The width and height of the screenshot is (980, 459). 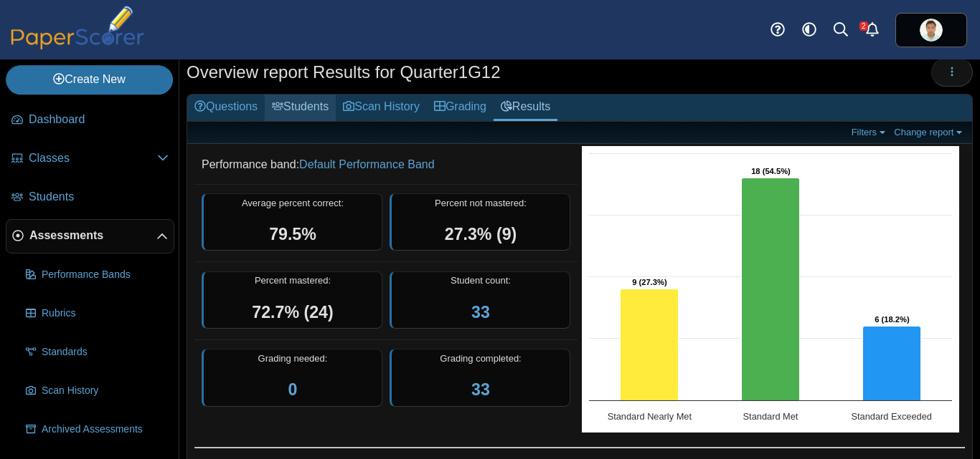 What do you see at coordinates (226, 108) in the screenshot?
I see `a: Questions` at bounding box center [226, 108].